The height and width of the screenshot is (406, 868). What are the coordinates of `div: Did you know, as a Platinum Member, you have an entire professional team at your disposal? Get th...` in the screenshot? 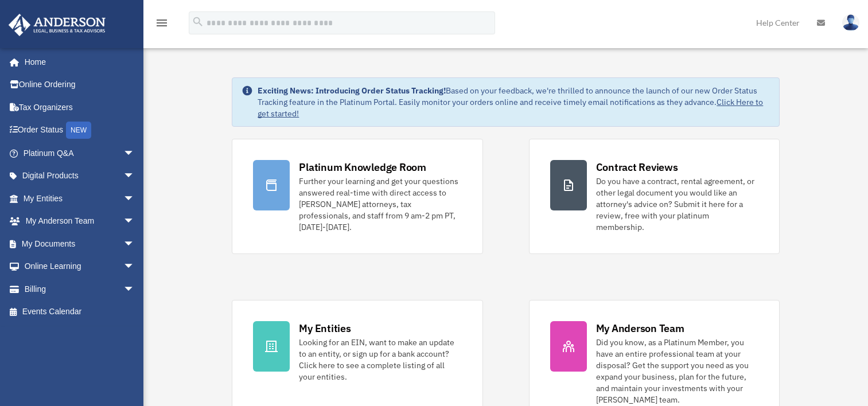 It's located at (677, 371).